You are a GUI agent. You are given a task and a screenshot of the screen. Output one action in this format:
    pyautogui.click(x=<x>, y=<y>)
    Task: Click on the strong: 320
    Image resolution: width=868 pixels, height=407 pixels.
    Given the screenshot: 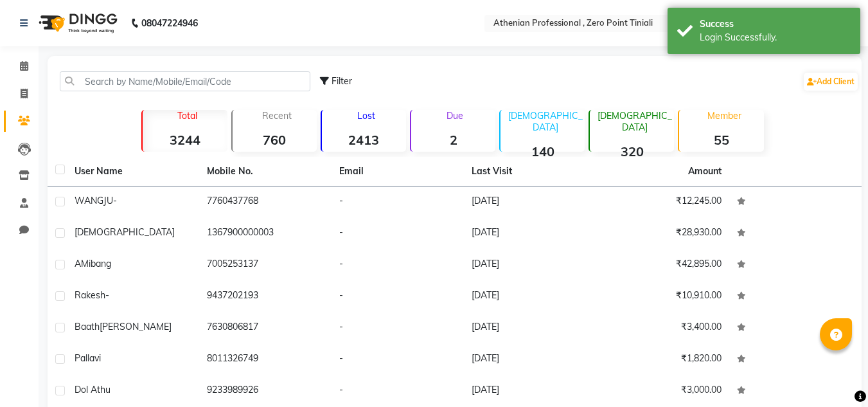 What is the action you would take?
    pyautogui.click(x=632, y=151)
    